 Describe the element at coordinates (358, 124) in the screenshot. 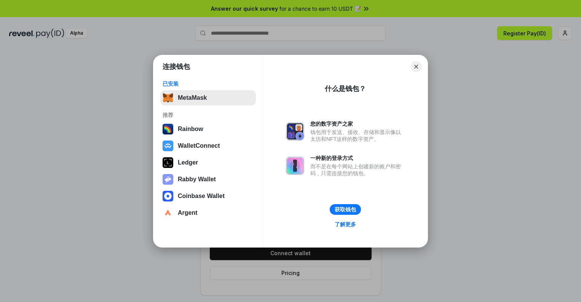

I see `div: 您的数字资产之家` at that location.